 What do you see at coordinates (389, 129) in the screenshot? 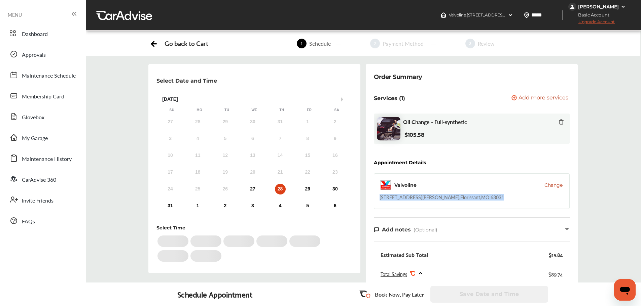
I see `img: oil-change-thumb.jpg` at bounding box center [389, 129].